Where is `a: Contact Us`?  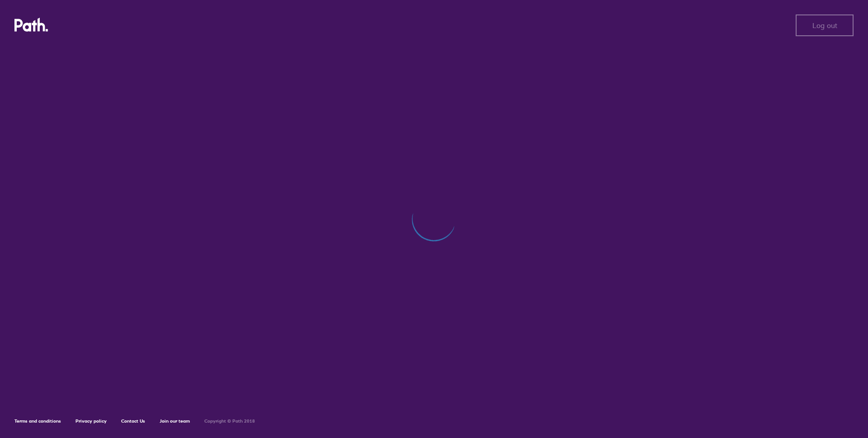
a: Contact Us is located at coordinates (133, 421).